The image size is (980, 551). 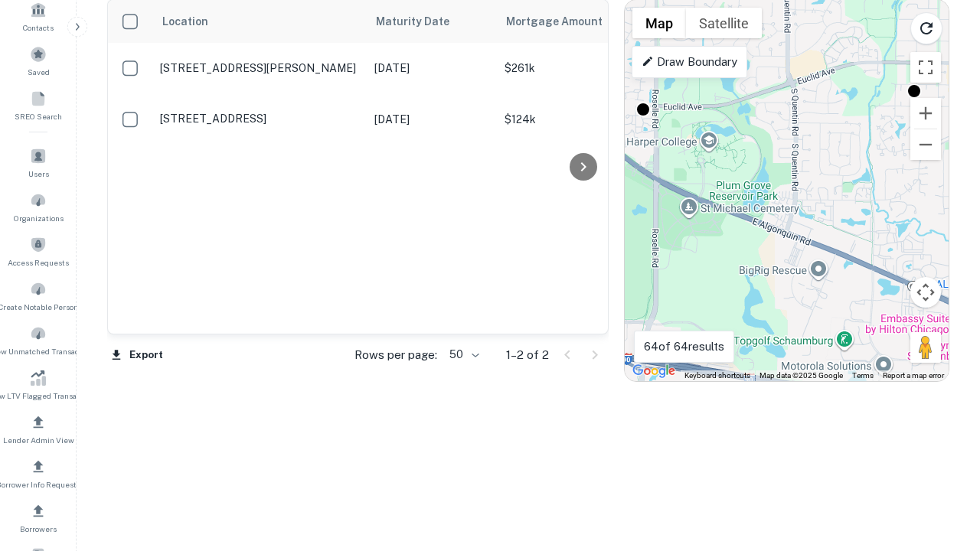 What do you see at coordinates (38, 295) in the screenshot?
I see `a: Create Notable Person` at bounding box center [38, 295].